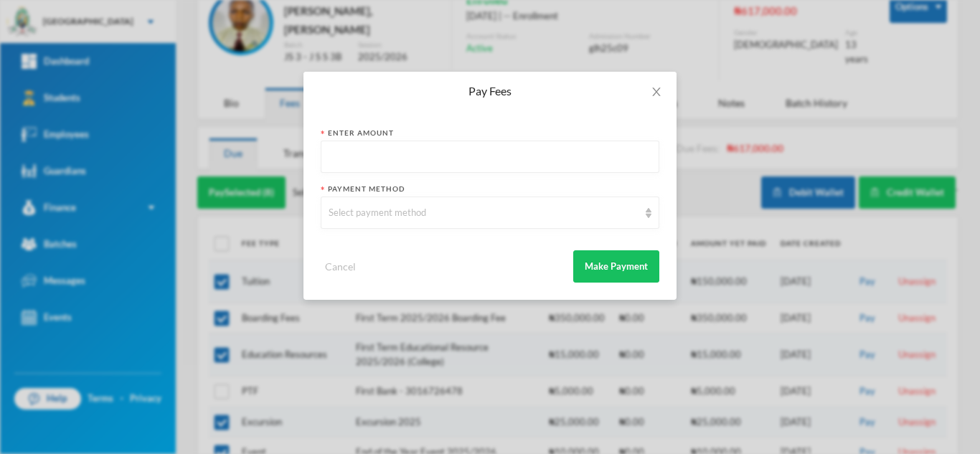 Image resolution: width=980 pixels, height=454 pixels. Describe the element at coordinates (340, 266) in the screenshot. I see `button: Cancel` at that location.